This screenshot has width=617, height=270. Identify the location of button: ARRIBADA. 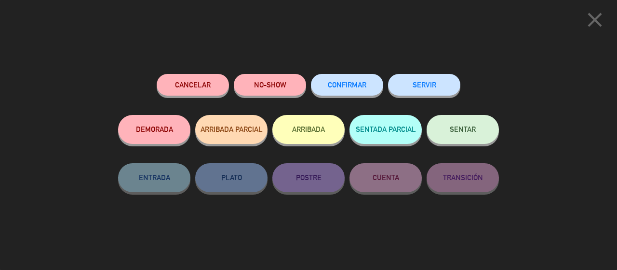
(309, 129).